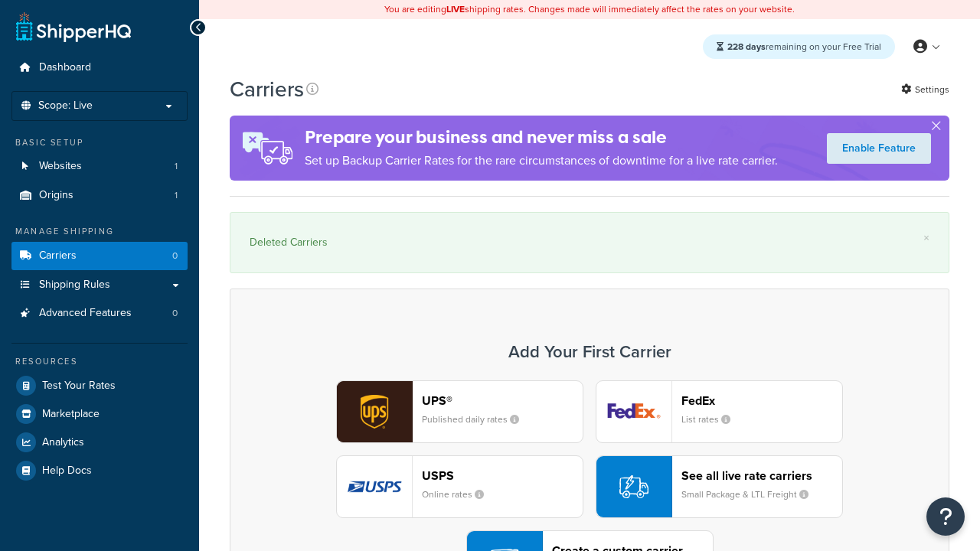  I want to click on li: Test Your Rates, so click(99, 386).